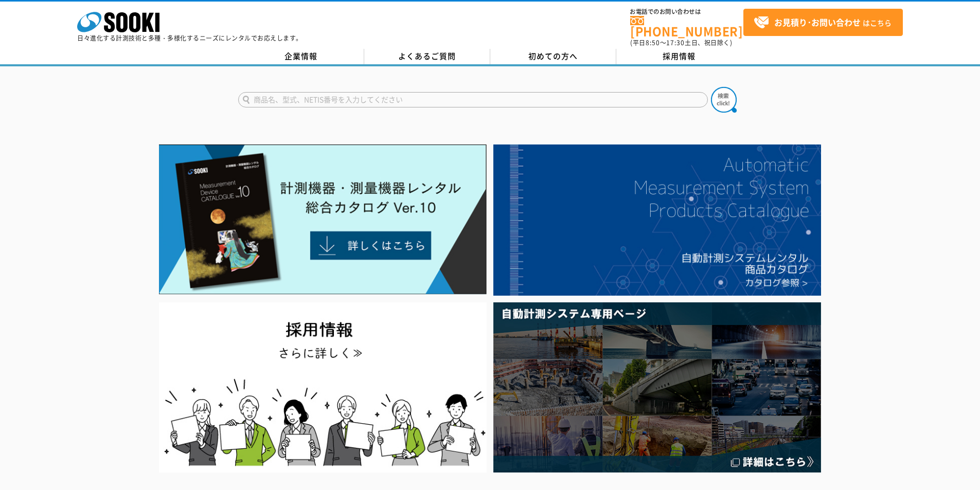  I want to click on img: 自動計測システム専用ページ, so click(657, 387).